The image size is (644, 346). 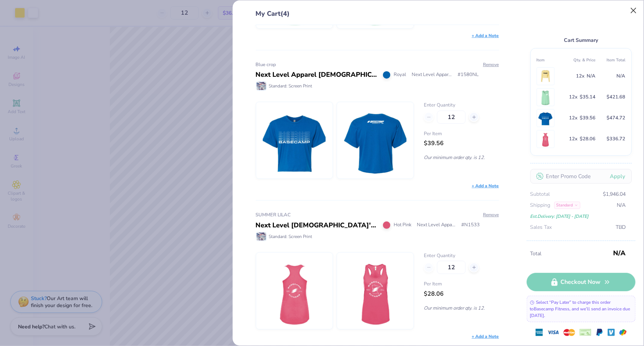 What do you see at coordinates (553, 332) in the screenshot?
I see `img: visa` at bounding box center [553, 332].